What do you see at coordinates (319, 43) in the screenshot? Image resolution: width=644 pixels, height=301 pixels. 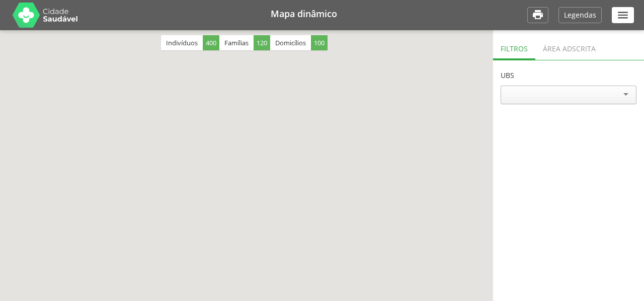 I see `span: 100` at bounding box center [319, 43].